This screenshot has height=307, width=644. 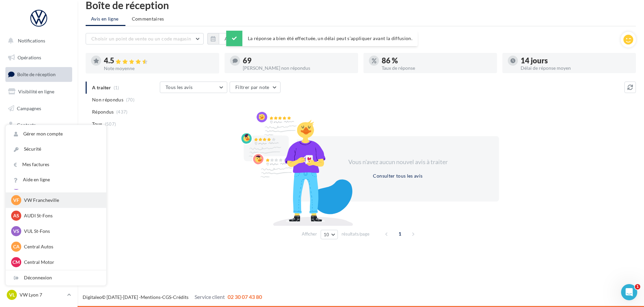 I want to click on div: Note moyenne, so click(x=159, y=69).